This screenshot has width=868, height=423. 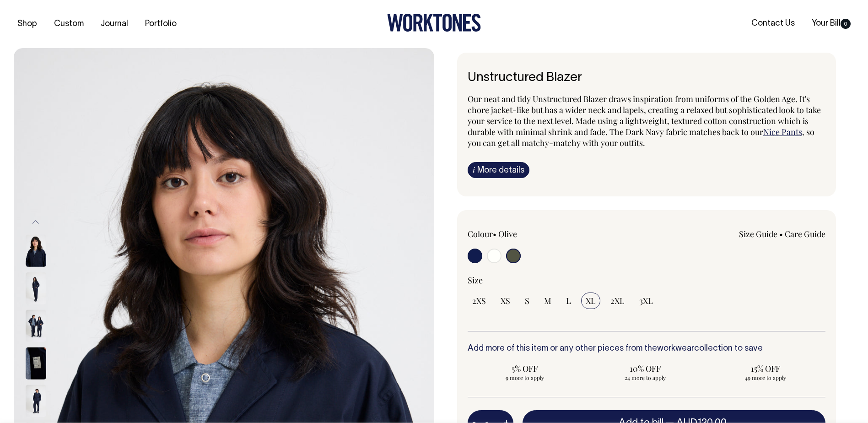 What do you see at coordinates (524, 368) in the screenshot?
I see `span: 5% OFF` at bounding box center [524, 368].